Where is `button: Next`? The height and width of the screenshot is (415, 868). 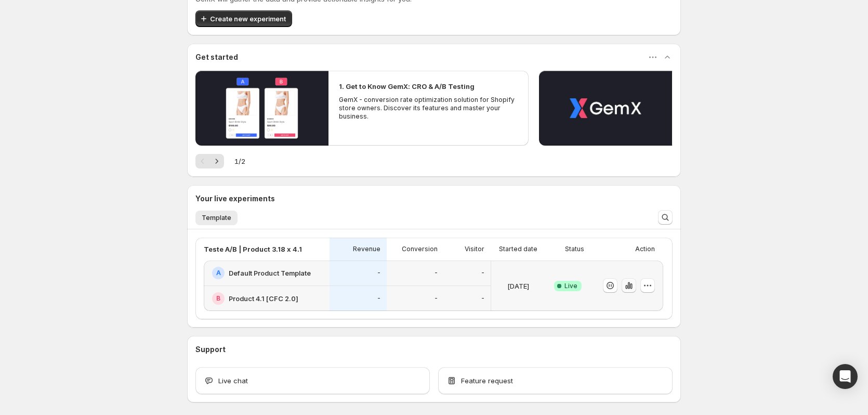 button: Next is located at coordinates (217, 161).